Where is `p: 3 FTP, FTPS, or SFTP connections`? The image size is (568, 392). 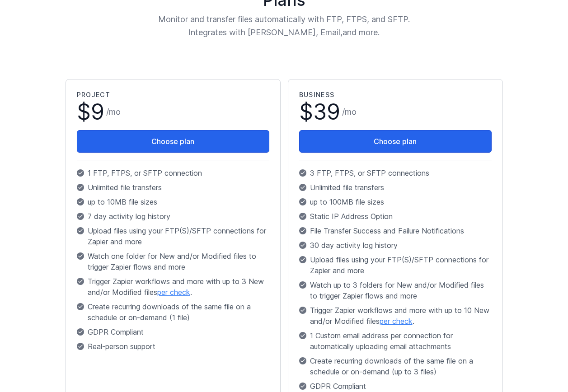 p: 3 FTP, FTPS, or SFTP connections is located at coordinates (395, 173).